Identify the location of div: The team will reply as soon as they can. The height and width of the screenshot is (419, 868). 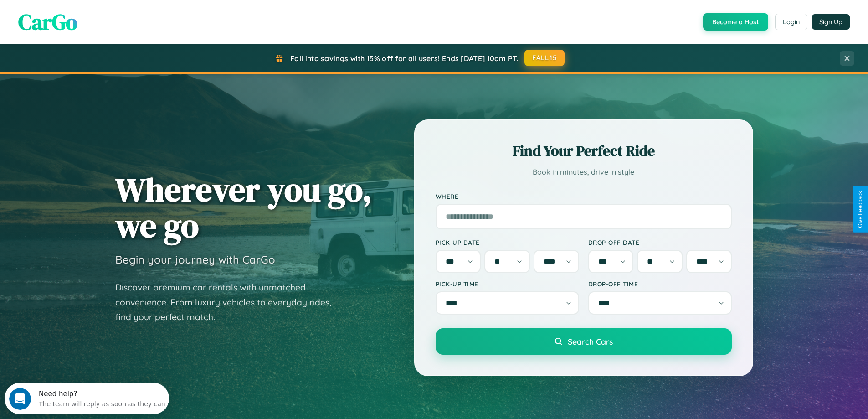
(98, 20).